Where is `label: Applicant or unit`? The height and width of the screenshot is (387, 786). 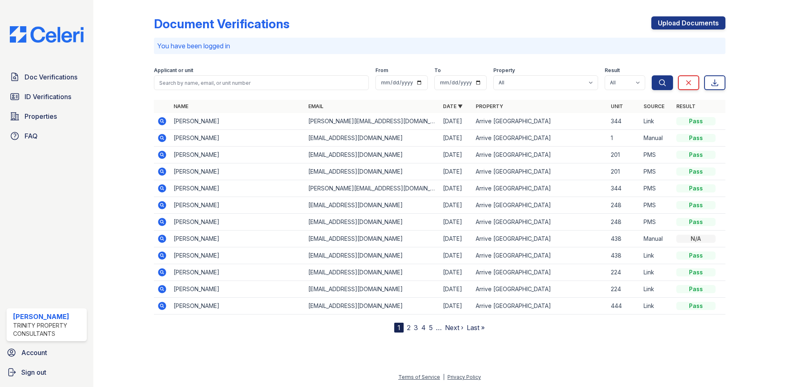
label: Applicant or unit is located at coordinates (174, 70).